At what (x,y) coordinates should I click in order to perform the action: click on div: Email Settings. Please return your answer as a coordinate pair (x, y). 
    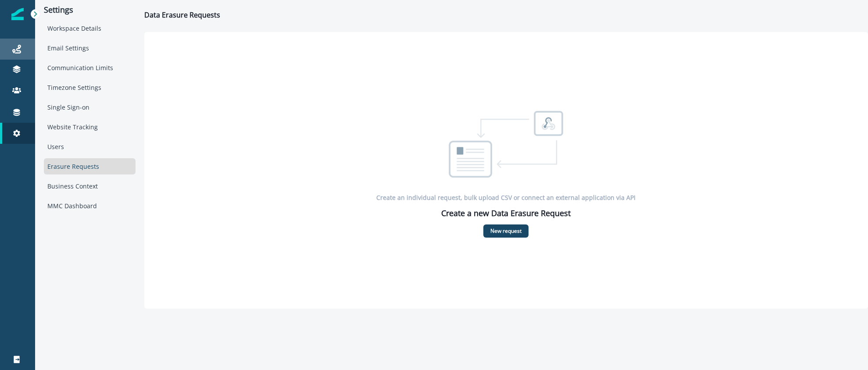
    Looking at the image, I should click on (90, 48).